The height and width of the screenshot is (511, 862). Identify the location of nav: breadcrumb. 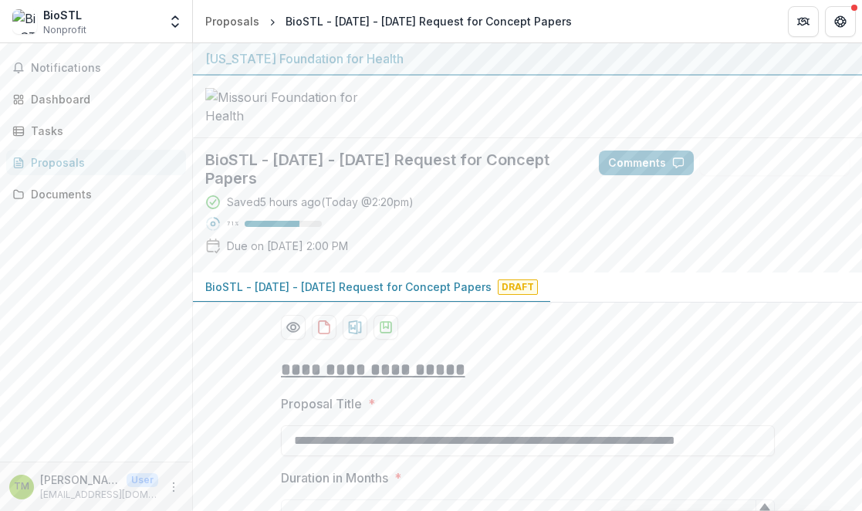
(388, 21).